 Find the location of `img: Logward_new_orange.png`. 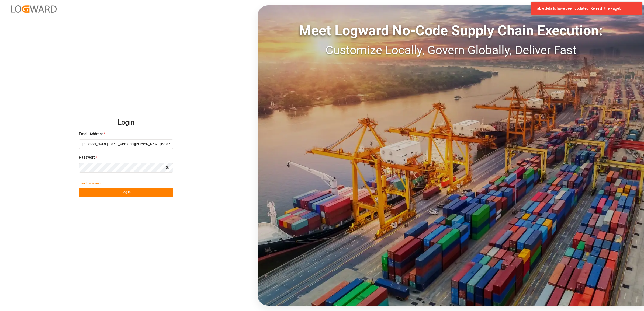

img: Logward_new_orange.png is located at coordinates (33, 9).